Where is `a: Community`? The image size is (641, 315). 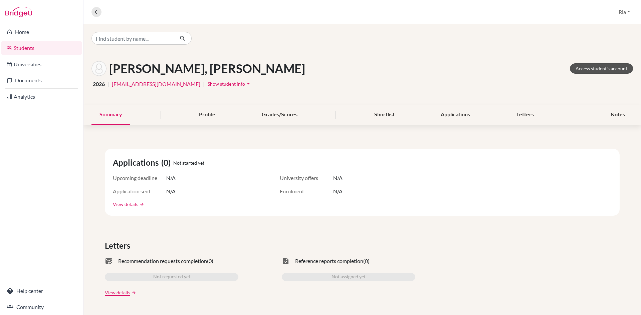
a: Community is located at coordinates (41, 307).